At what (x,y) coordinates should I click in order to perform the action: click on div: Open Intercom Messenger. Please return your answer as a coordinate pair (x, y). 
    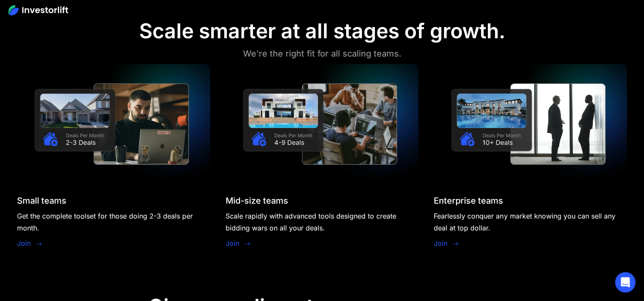
    Looking at the image, I should click on (626, 283).